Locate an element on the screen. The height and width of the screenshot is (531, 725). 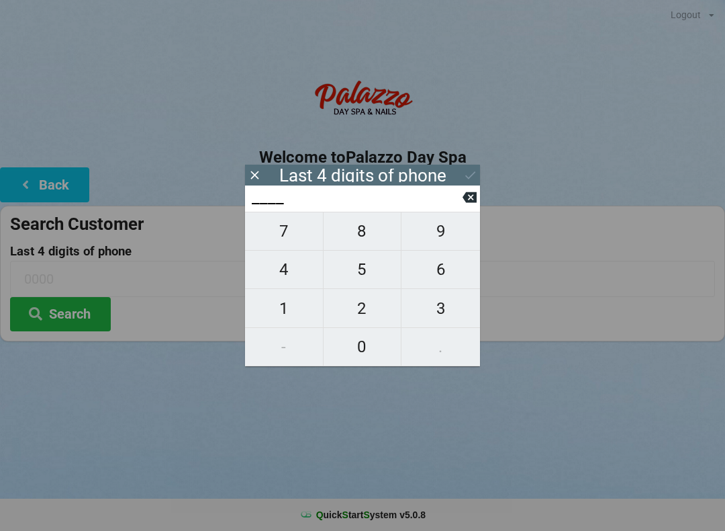
span: 0 is located at coordinates (363, 347).